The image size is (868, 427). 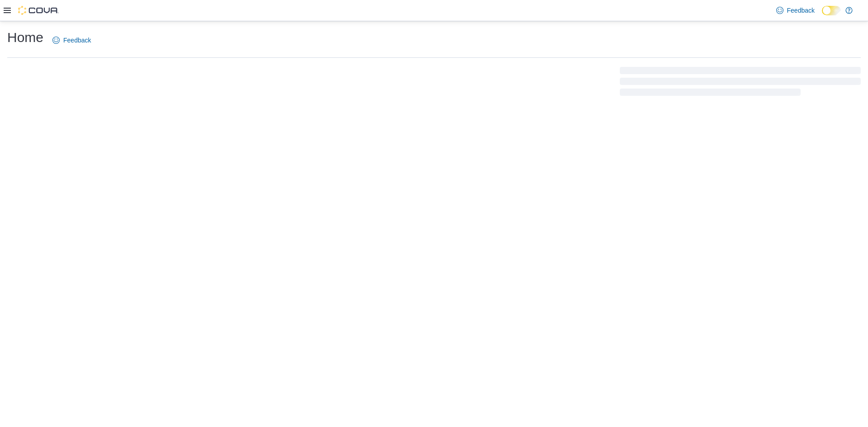 What do you see at coordinates (740, 83) in the screenshot?
I see `span: Loading` at bounding box center [740, 83].